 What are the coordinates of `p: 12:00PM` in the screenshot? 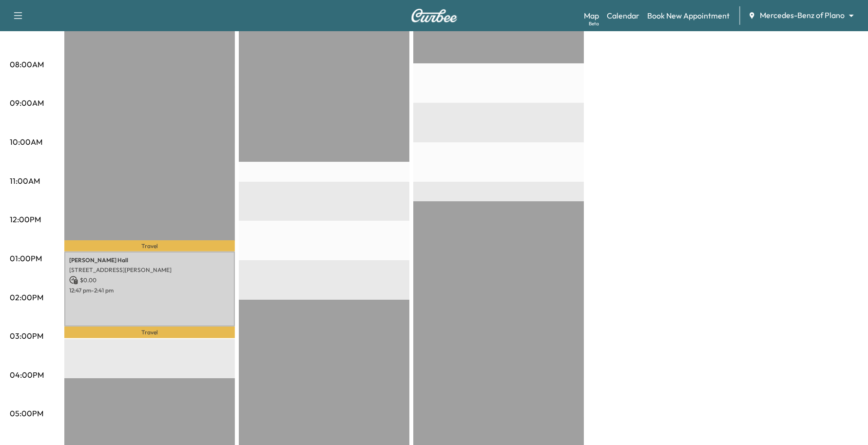 It's located at (26, 219).